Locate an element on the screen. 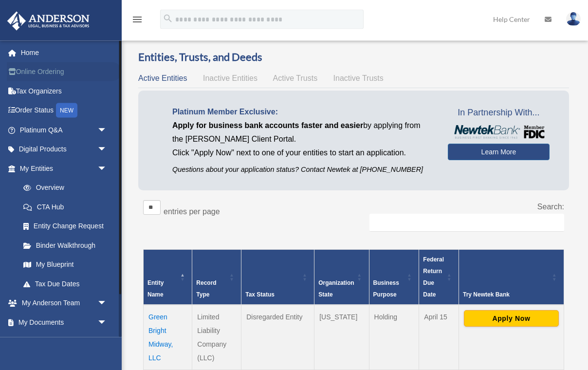 This screenshot has height=370, width=588. th: Record Type: Activate to sort is located at coordinates (217, 278).